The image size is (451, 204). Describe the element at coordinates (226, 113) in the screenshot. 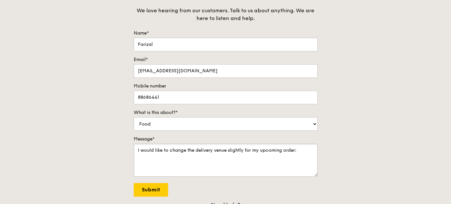

I see `label: What is this about?*` at that location.